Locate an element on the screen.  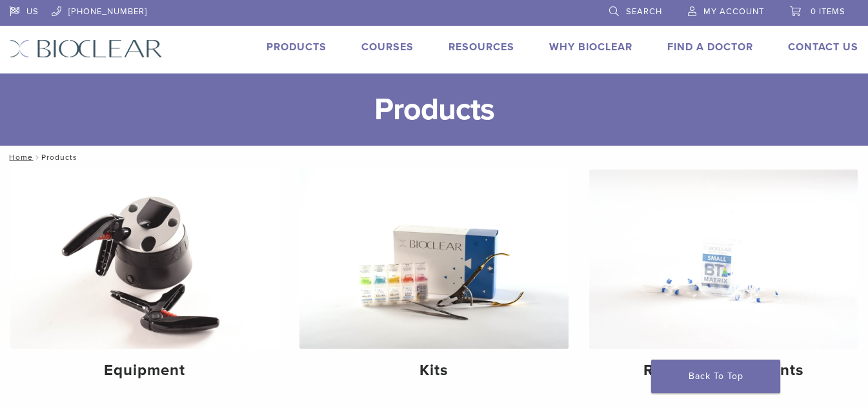
span: 0 items is located at coordinates (828, 12).